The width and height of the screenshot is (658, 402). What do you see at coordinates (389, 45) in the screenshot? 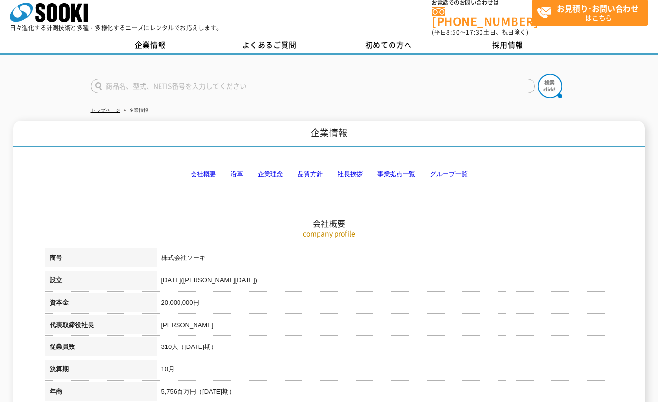
I see `a: 初めての方へ` at bounding box center [389, 45].